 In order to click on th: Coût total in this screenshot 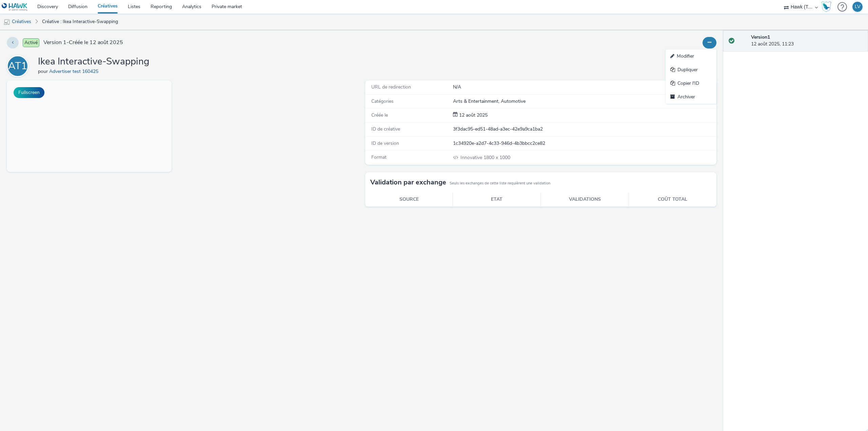, I will do `click(672, 199)`.